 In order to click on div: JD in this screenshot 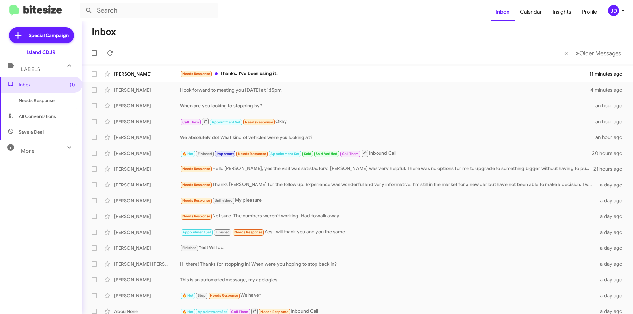, I will do `click(614, 11)`.